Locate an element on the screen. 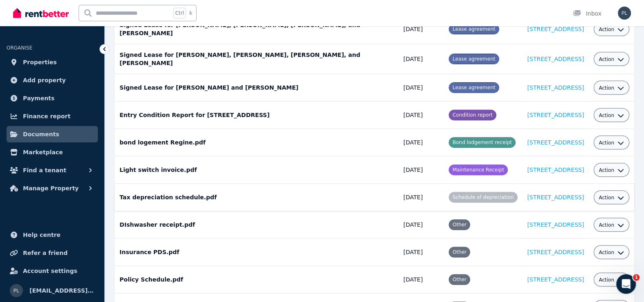 This screenshot has width=644, height=302. td: Light switch invoice.pdf is located at coordinates (256, 170).